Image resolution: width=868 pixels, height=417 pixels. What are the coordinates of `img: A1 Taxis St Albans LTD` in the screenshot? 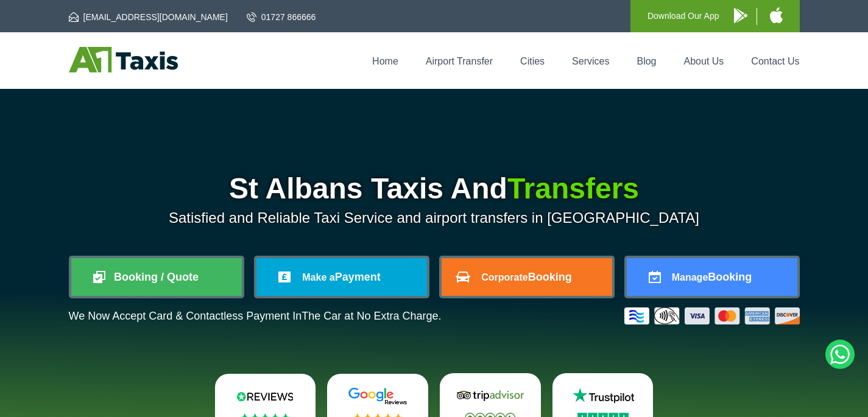 It's located at (123, 59).